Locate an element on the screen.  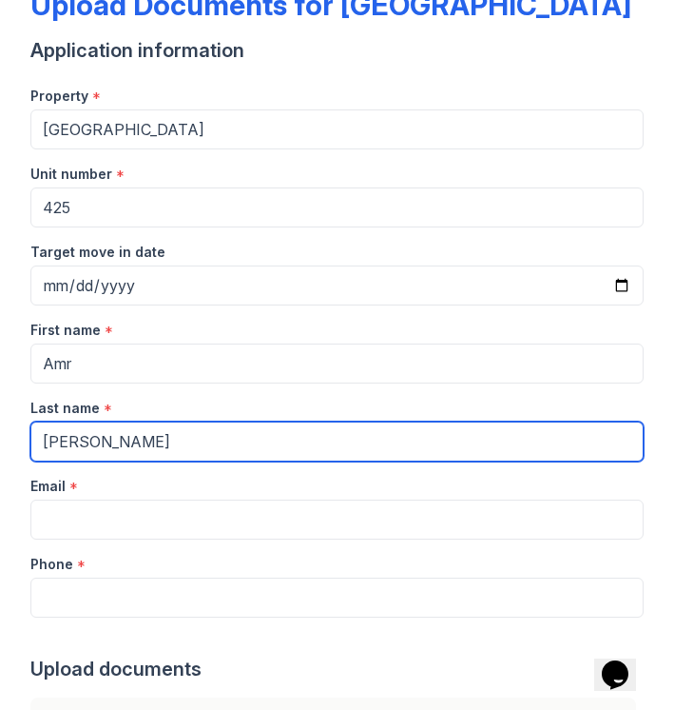
label: Email is located at coordinates (48, 486).